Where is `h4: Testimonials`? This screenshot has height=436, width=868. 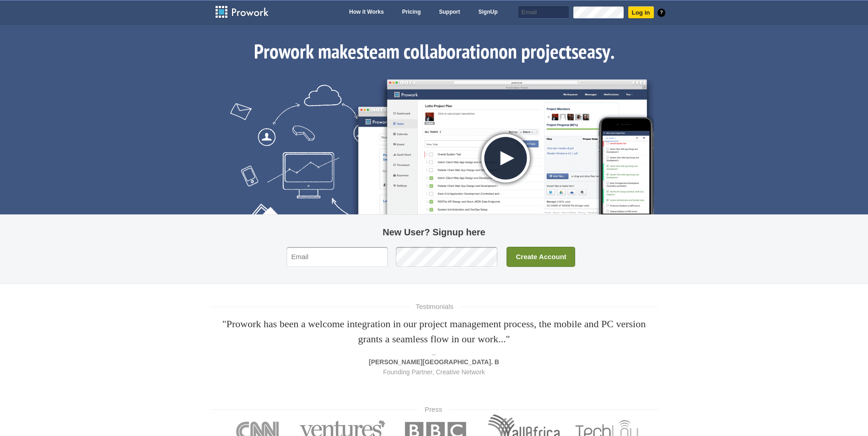 h4: Testimonials is located at coordinates (435, 307).